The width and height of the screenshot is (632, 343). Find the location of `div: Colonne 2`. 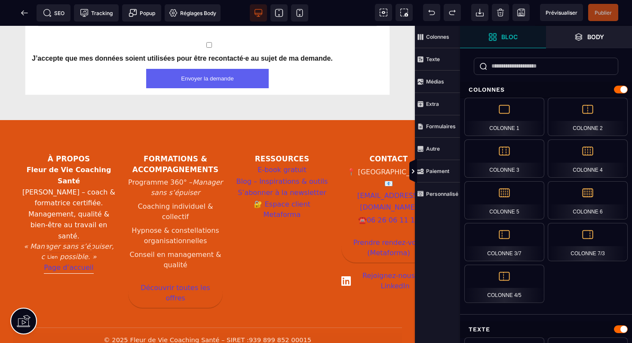

div: Colonne 2 is located at coordinates (588, 116).